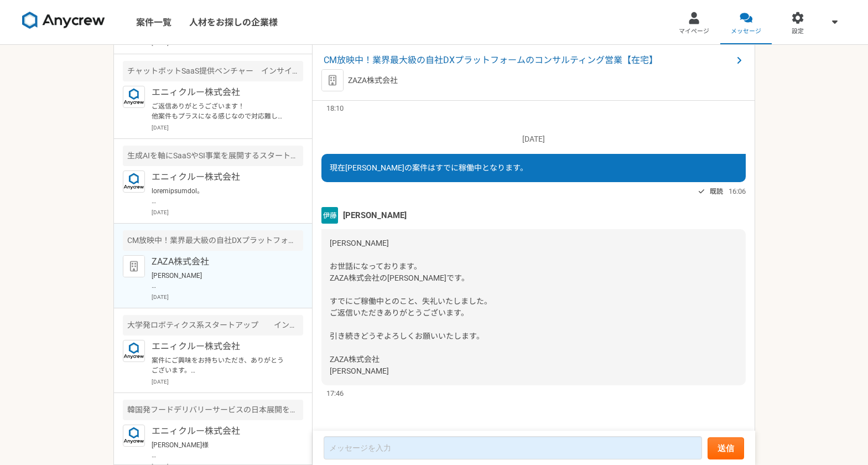  What do you see at coordinates (213, 156) in the screenshot?
I see `div: 生成AIを軸にSaaSやSI事業を展開するスタートアップ エンタープライズ営業` at bounding box center [213, 156].